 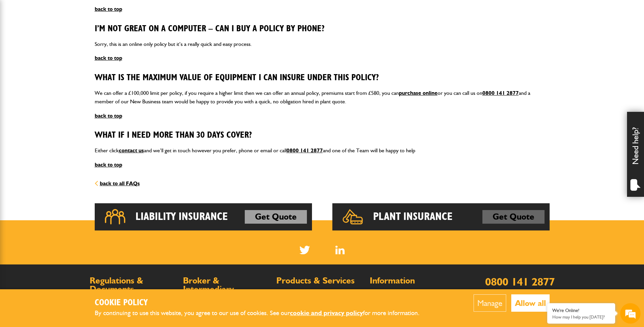 I want to click on p: How may I help you today?, so click(x=581, y=316).